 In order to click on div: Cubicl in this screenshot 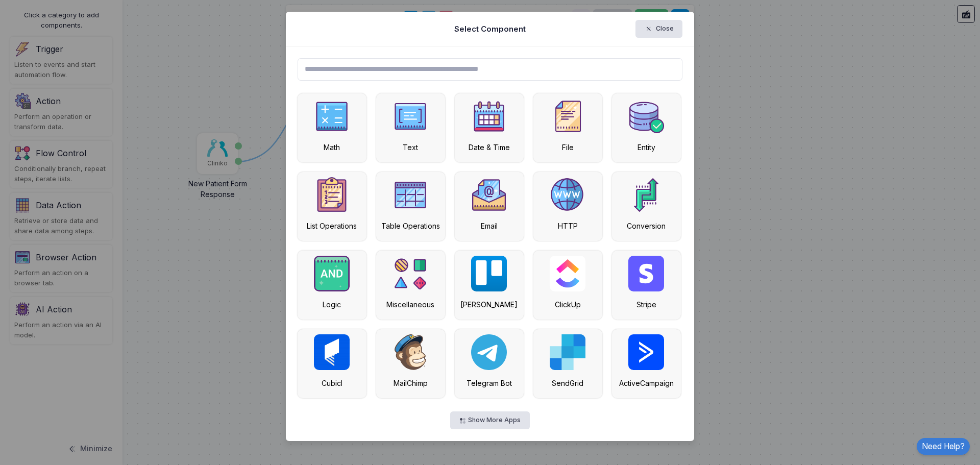, I will do `click(331, 383)`.